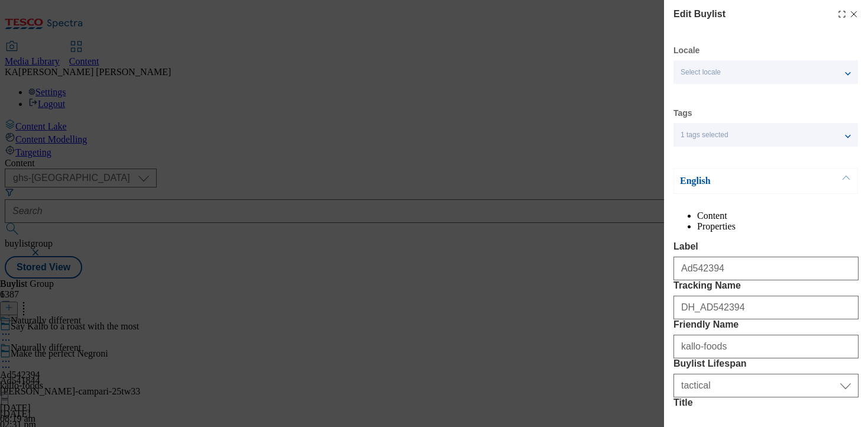 This screenshot has width=868, height=427. Describe the element at coordinates (683, 113) in the screenshot. I see `label: Tags` at that location.